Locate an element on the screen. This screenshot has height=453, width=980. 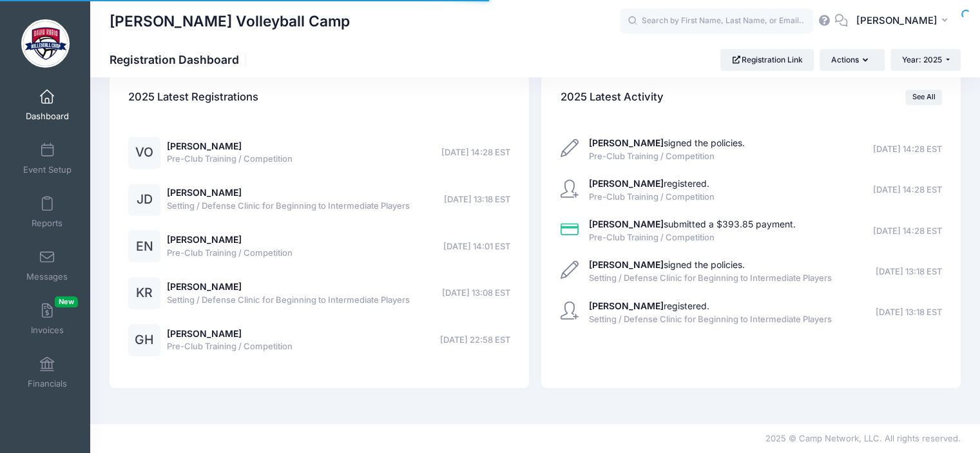
a: InvoicesNew is located at coordinates (47, 319).